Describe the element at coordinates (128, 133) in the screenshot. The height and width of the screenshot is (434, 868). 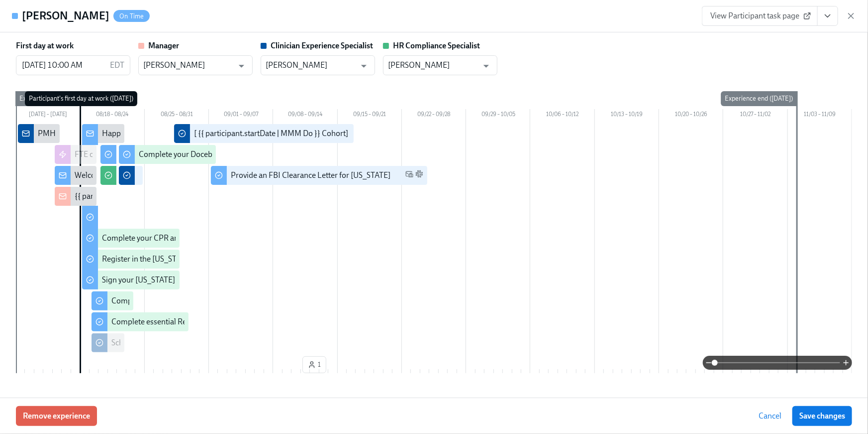
I see `div: Happy first day!` at that location.